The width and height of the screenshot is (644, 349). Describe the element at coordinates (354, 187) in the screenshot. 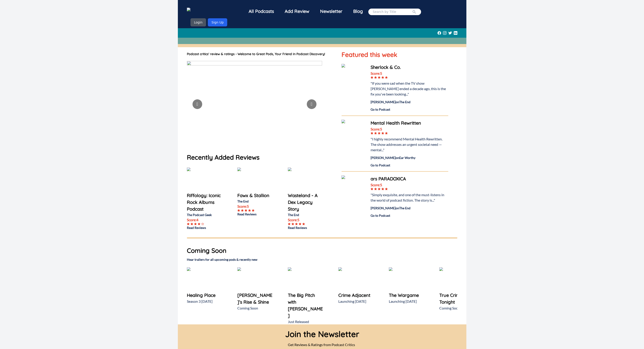

I see `img: ars PARADOXICA` at that location.